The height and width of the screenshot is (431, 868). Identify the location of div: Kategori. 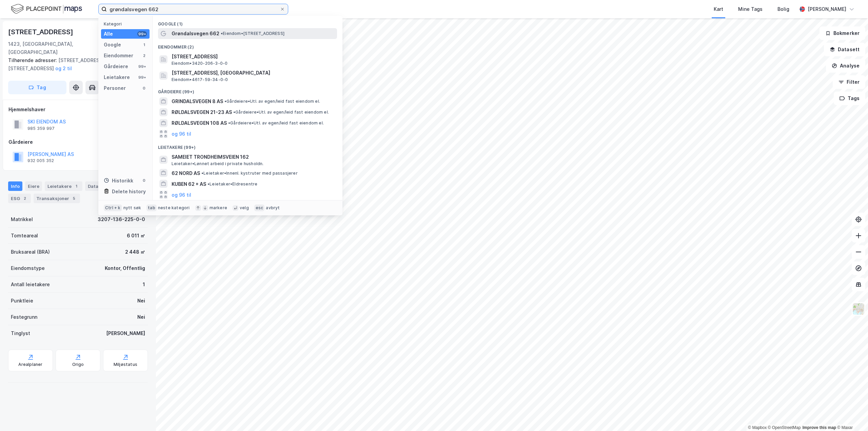
(127, 24).